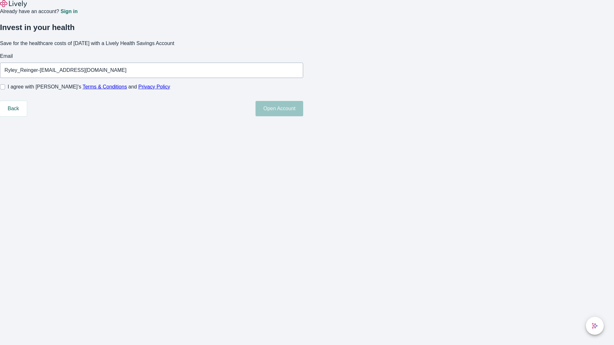 Image resolution: width=614 pixels, height=345 pixels. I want to click on a: Sign in, so click(69, 12).